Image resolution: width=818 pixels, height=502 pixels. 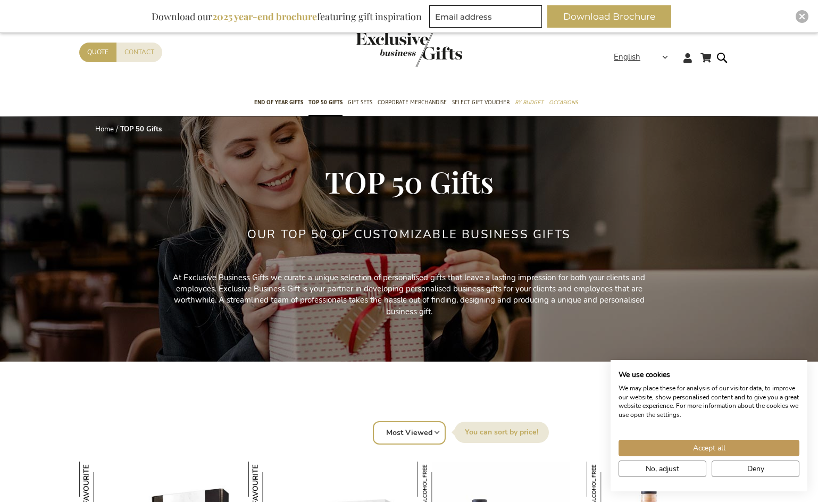 What do you see at coordinates (802, 16) in the screenshot?
I see `img: Close` at bounding box center [802, 16].